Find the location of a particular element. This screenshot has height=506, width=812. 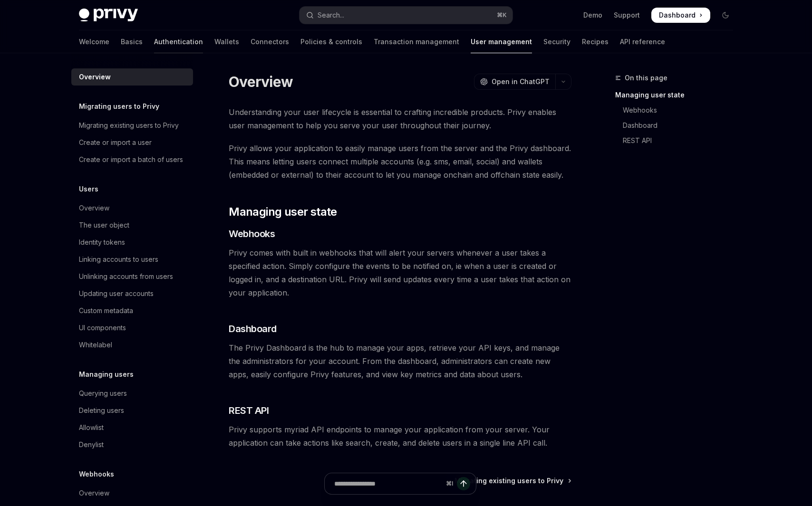

div: Identity tokens is located at coordinates (102, 243).